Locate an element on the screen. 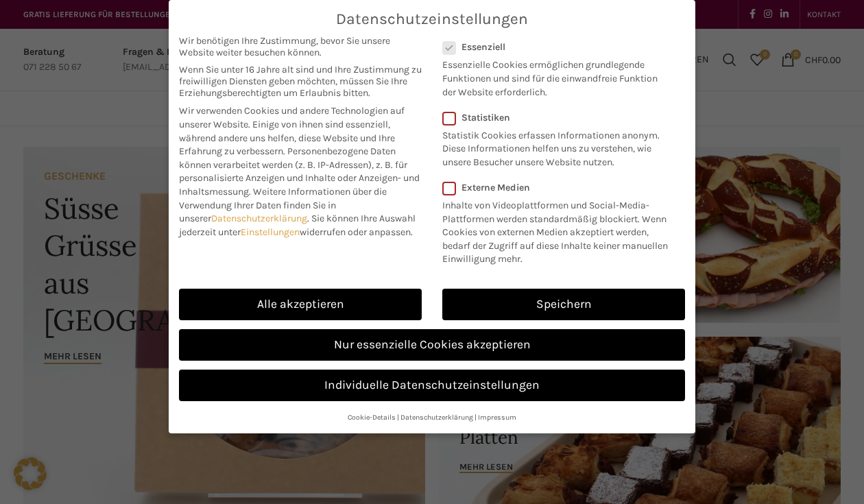 Image resolution: width=864 pixels, height=504 pixels. span: Sie können Ihre Auswahl jederzeit unter widerrufen oder anpassen. is located at coordinates (297, 225).